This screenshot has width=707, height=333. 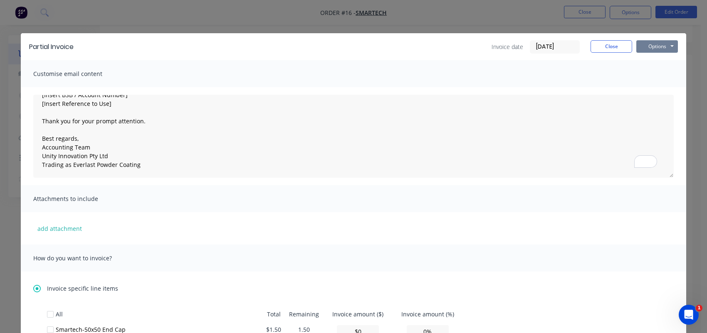 What do you see at coordinates (427, 314) in the screenshot?
I see `td: Invoice amount (%)` at bounding box center [427, 314].